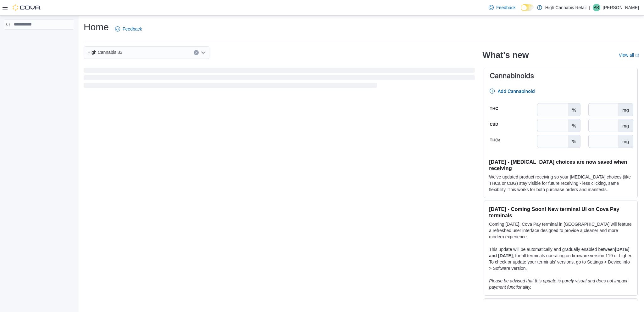 Image resolution: width=644 pixels, height=312 pixels. I want to click on div: Amber Reid, so click(597, 8).